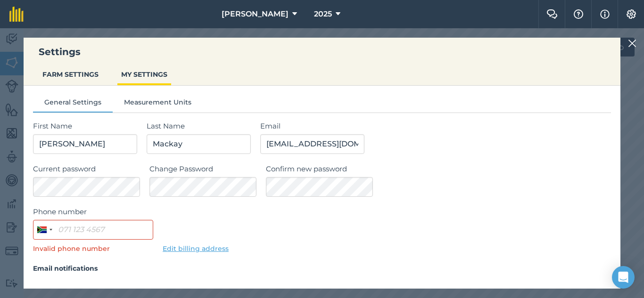 The image size is (644, 298). I want to click on span: 2025, so click(323, 14).